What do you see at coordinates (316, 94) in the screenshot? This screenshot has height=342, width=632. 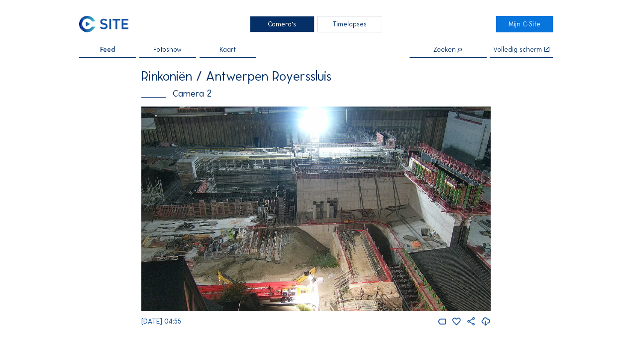 I see `div: Camera 2` at bounding box center [316, 94].